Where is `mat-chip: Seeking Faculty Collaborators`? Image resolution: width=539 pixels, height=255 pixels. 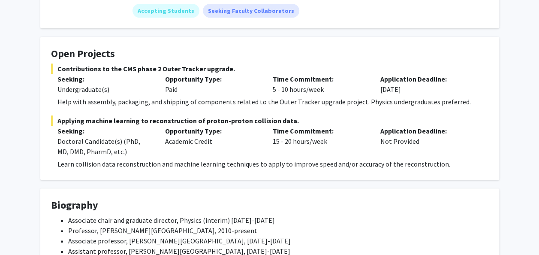 mat-chip: Seeking Faculty Collaborators is located at coordinates (251, 11).